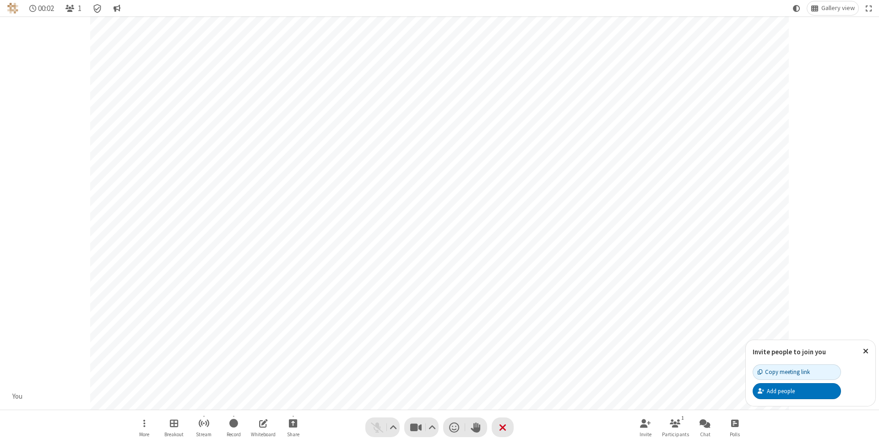 The width and height of the screenshot is (879, 444). What do you see at coordinates (705, 434) in the screenshot?
I see `span: Chat` at bounding box center [705, 434].